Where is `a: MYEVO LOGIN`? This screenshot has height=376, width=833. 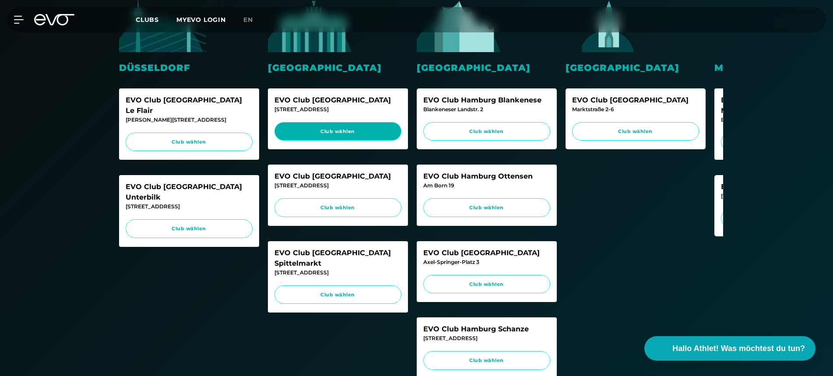 a: MYEVO LOGIN is located at coordinates (201, 20).